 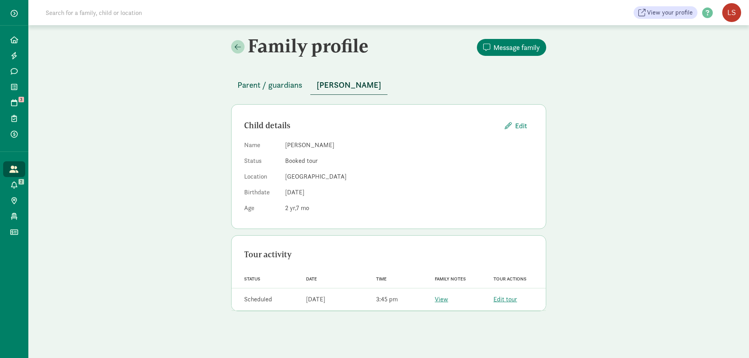 What do you see at coordinates (510, 279) in the screenshot?
I see `span: Tour actions` at bounding box center [510, 279].